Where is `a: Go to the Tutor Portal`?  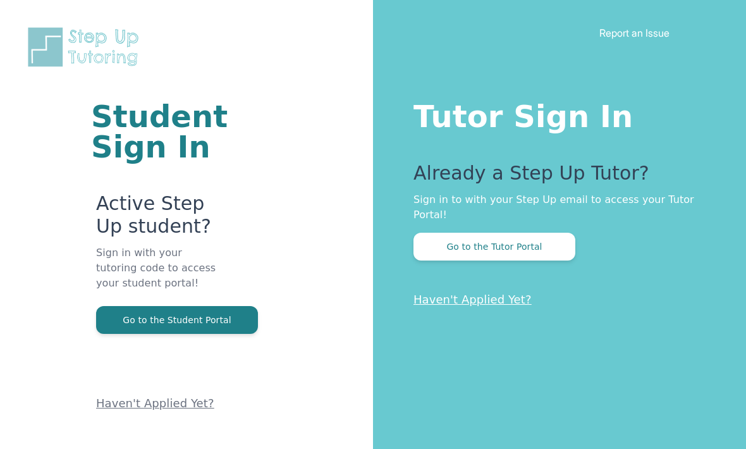
a: Go to the Tutor Portal is located at coordinates (494, 246).